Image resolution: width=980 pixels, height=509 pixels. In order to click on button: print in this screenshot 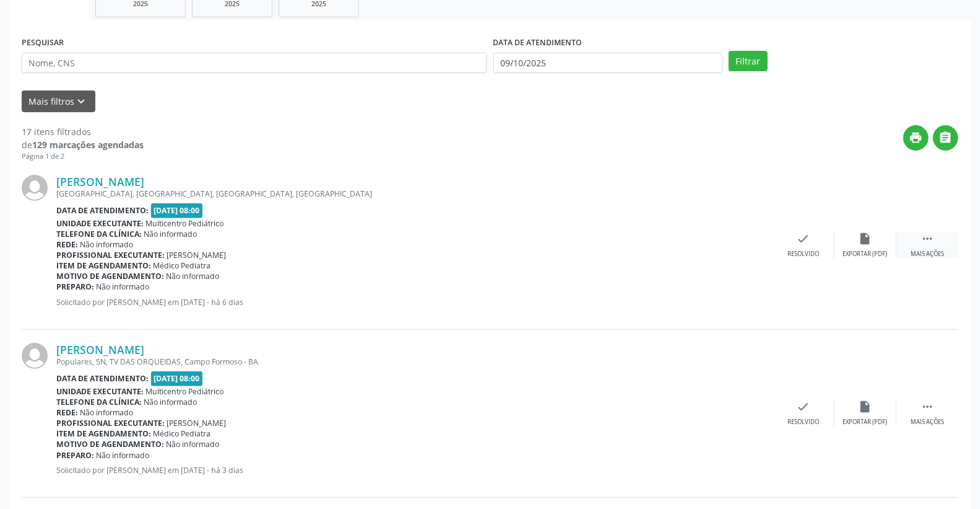, I will do `click(916, 138)`.